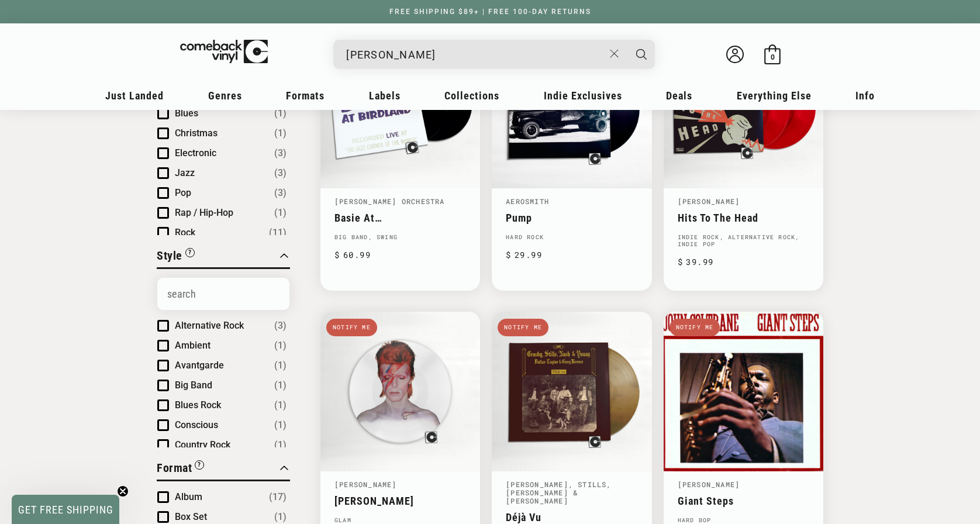  Describe the element at coordinates (184, 172) in the screenshot. I see `span: Jazz` at that location.